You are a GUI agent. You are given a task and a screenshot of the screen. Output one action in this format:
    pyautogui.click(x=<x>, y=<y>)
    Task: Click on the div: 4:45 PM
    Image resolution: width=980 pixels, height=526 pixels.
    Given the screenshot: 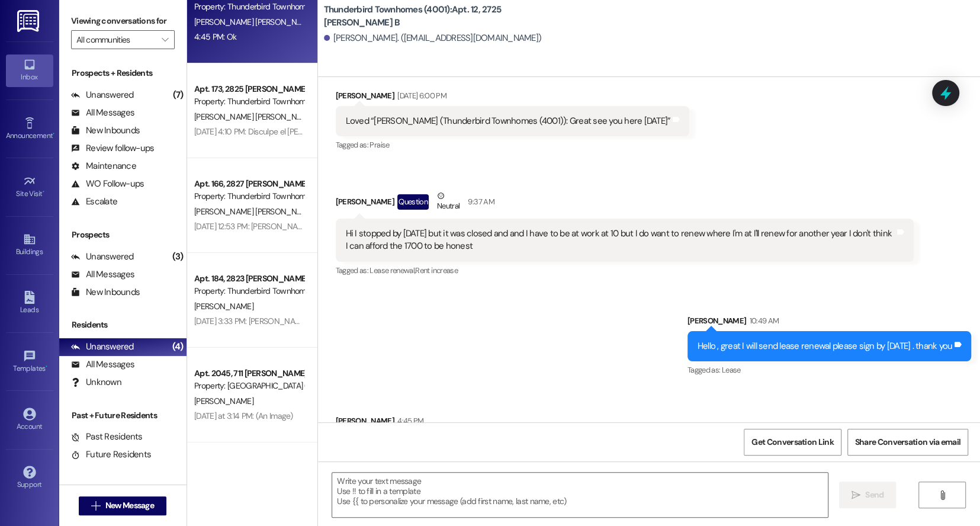 What is the action you would take?
    pyautogui.click(x=408, y=421)
    